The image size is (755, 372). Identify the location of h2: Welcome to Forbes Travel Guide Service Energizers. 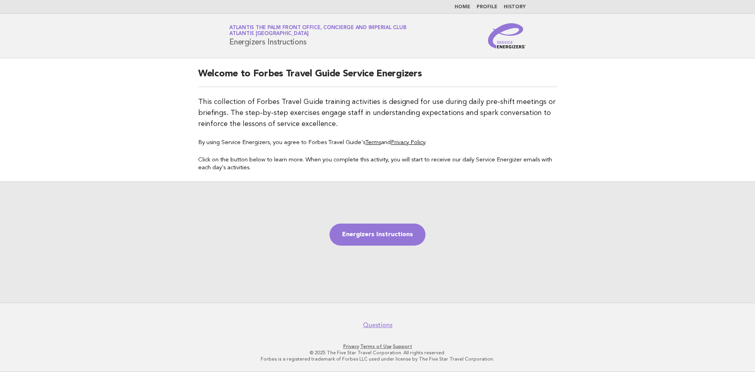
(378, 77).